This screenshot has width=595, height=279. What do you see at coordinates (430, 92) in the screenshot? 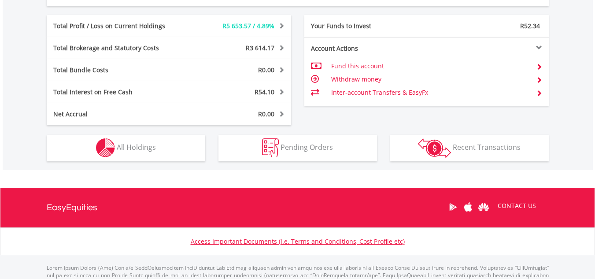
I see `td: Inter-account Transfers & EasyFx` at bounding box center [430, 92].